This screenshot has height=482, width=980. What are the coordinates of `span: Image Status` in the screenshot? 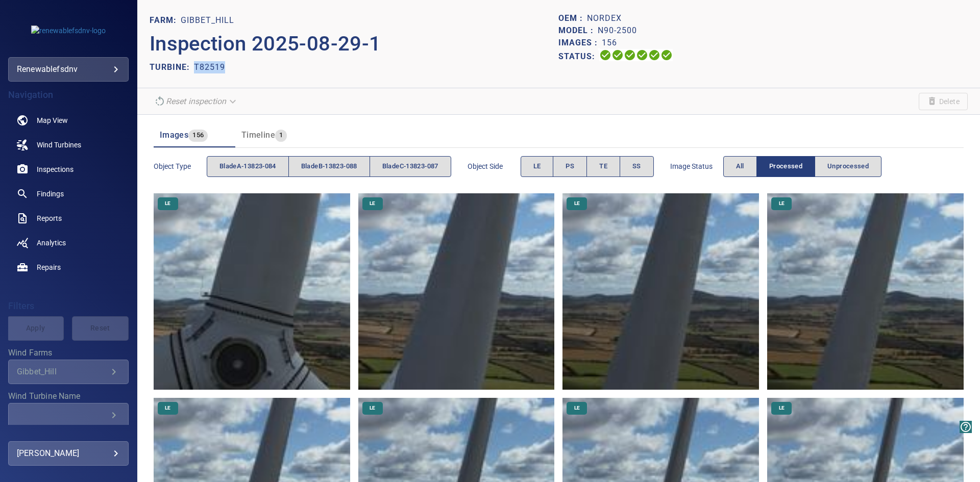 It's located at (697, 166).